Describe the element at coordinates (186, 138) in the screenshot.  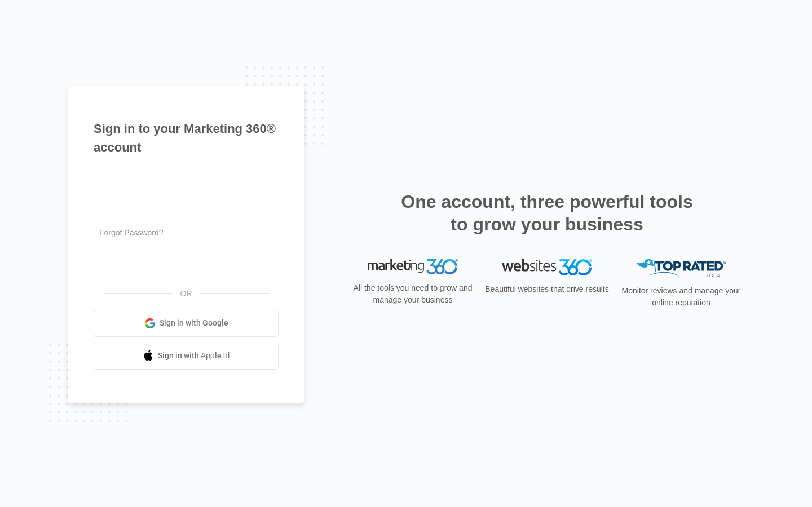
I see `h1: Sign in to your Marketing 360® account` at that location.